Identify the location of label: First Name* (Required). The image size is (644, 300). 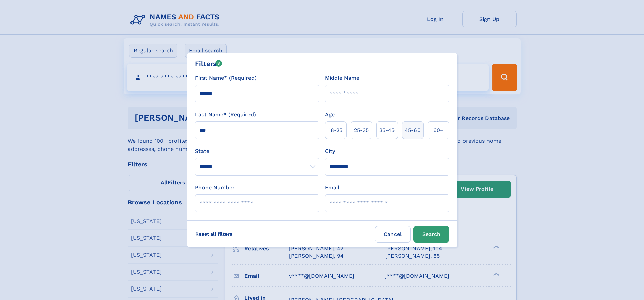
(225, 78).